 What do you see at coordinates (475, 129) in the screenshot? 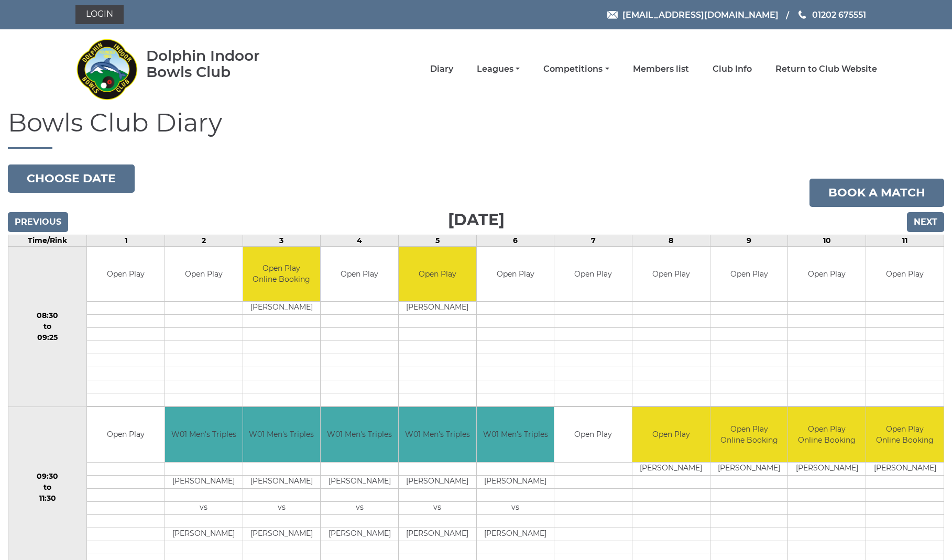
I see `h1: Bowls Club Diary` at bounding box center [475, 129].